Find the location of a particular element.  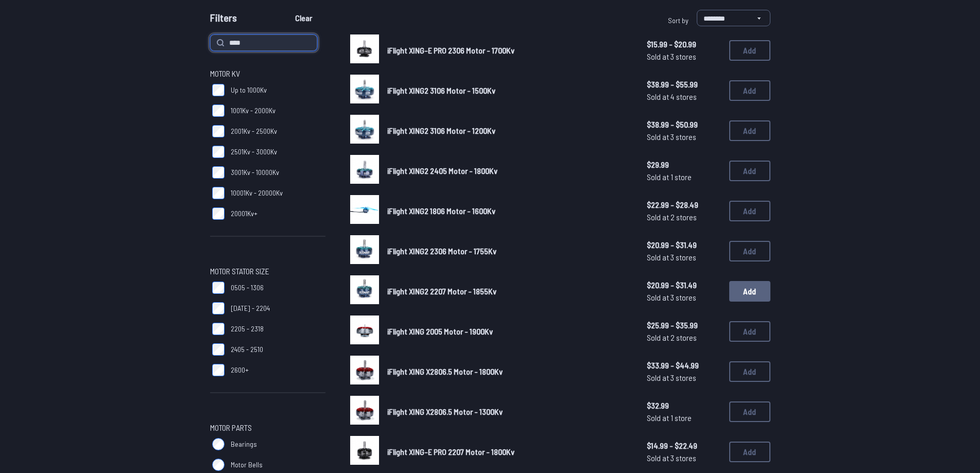

span: Motor KV is located at coordinates (225, 74).